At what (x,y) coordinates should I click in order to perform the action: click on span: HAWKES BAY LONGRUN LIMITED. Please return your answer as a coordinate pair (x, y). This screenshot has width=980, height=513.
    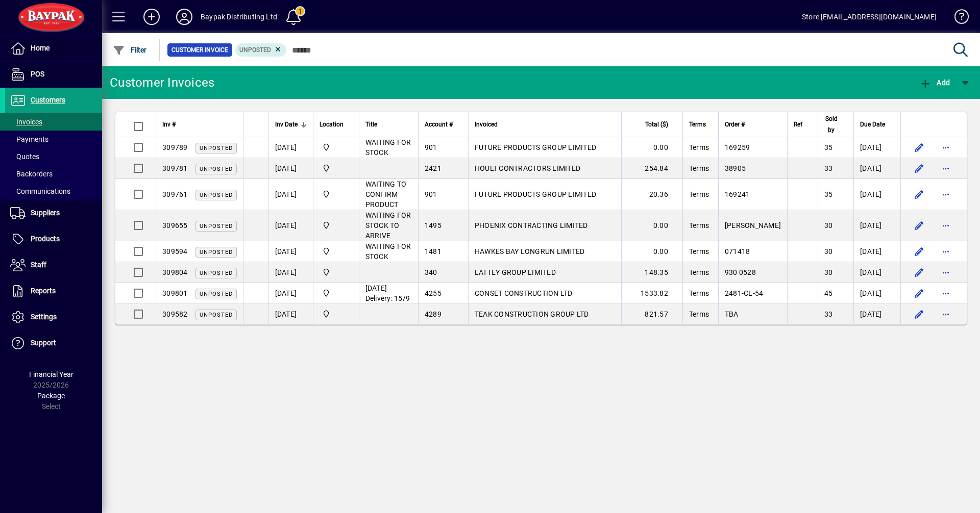
    Looking at the image, I should click on (530, 252).